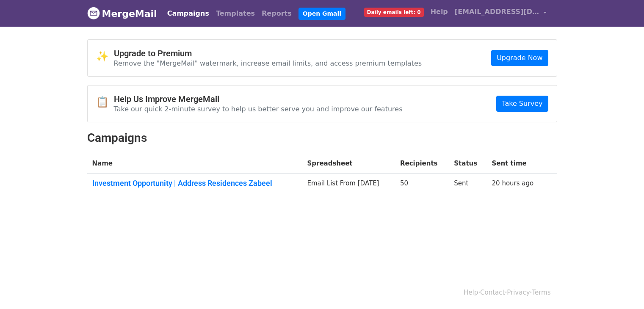 Image resolution: width=644 pixels, height=309 pixels. Describe the element at coordinates (522, 104) in the screenshot. I see `a: Take Survey` at that location.